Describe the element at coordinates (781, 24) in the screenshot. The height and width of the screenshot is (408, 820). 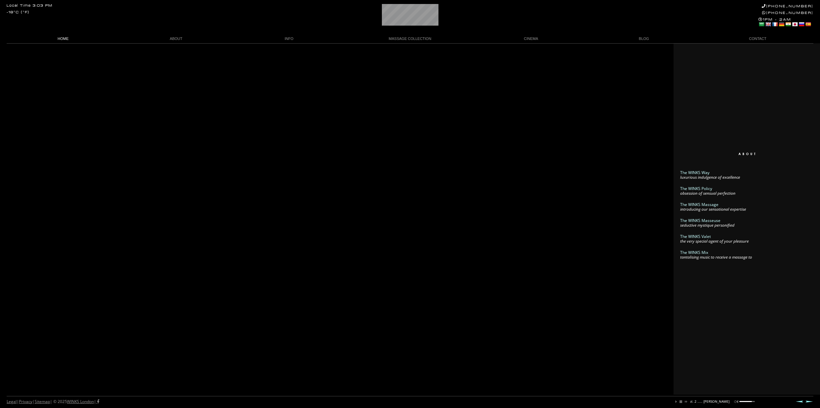
I see `a: German` at that location.